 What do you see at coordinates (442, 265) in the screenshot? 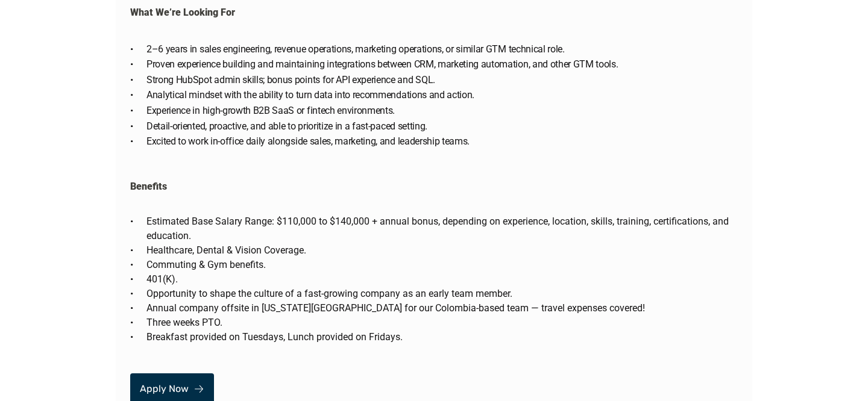
I see `p: Commuting & Gym benefits.` at bounding box center [442, 265].